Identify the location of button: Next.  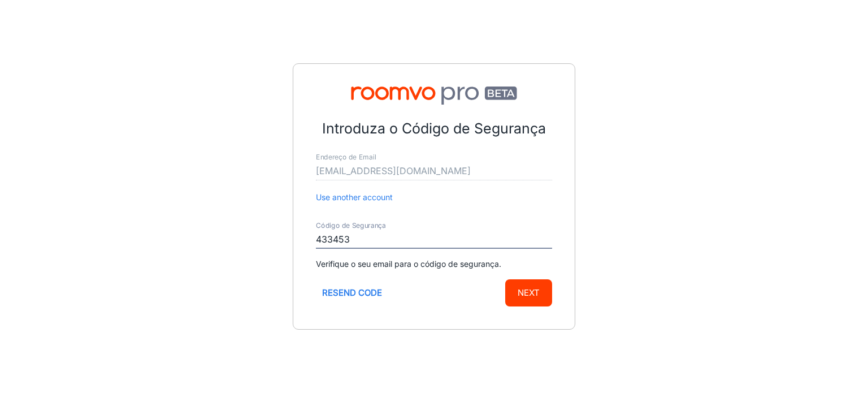
(528, 293).